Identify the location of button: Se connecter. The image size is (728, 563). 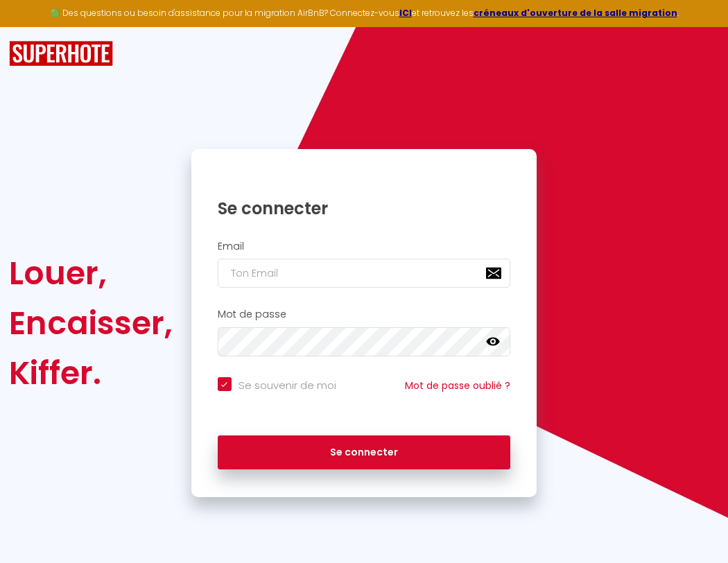
(364, 453).